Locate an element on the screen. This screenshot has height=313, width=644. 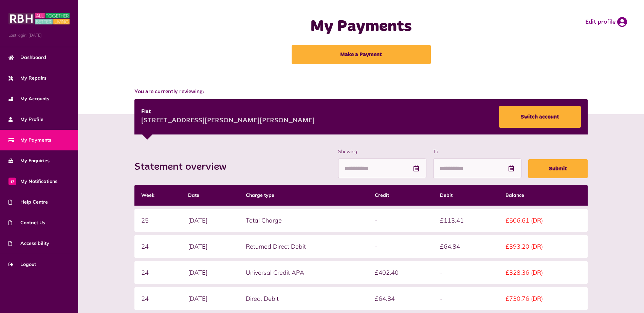
th: Charge type is located at coordinates (303, 195).